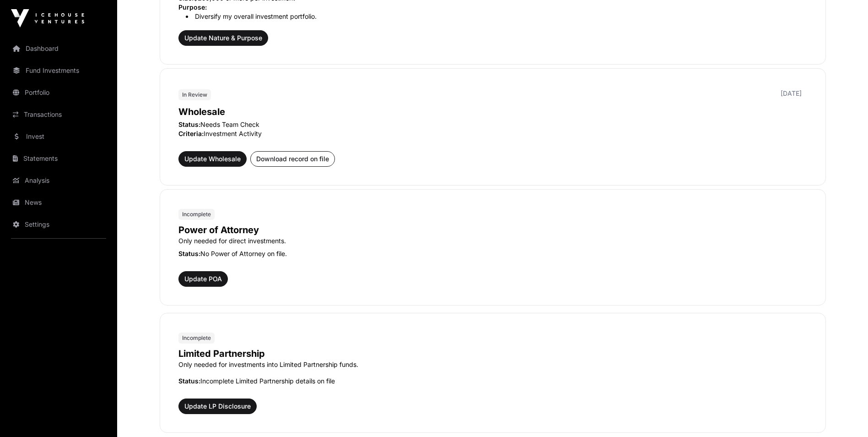  What do you see at coordinates (191, 133) in the screenshot?
I see `span: Criteria:` at bounding box center [191, 133].